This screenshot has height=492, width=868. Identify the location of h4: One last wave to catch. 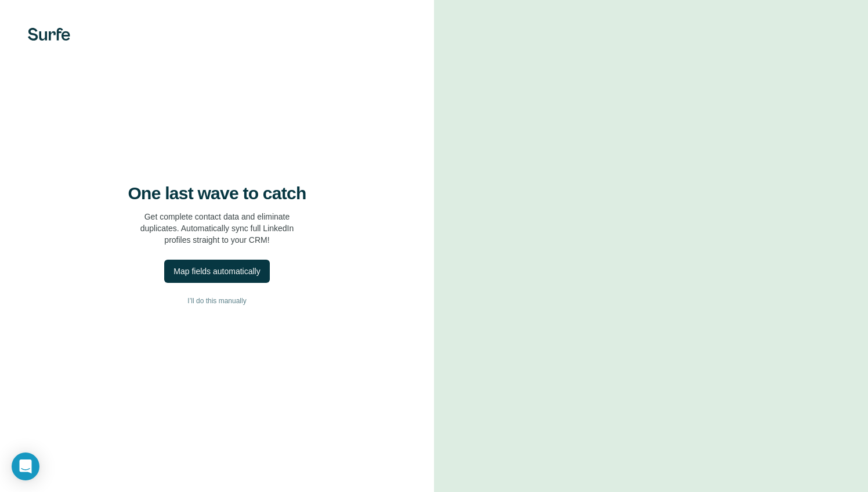
(217, 194).